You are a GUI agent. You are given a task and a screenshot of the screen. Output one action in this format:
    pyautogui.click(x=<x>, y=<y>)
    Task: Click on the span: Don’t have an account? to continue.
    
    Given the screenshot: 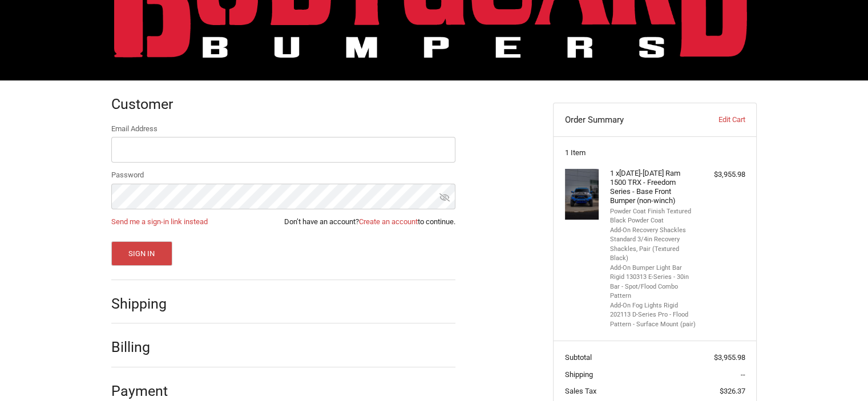 What is the action you would take?
    pyautogui.click(x=370, y=222)
    